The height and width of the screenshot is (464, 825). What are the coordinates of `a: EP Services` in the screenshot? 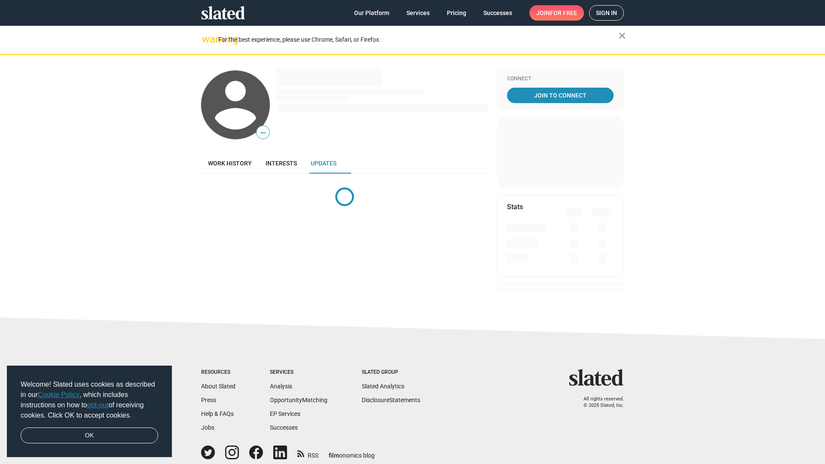 It's located at (285, 414).